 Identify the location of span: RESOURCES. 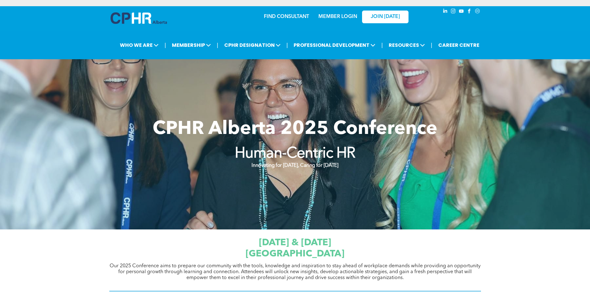
(407, 45).